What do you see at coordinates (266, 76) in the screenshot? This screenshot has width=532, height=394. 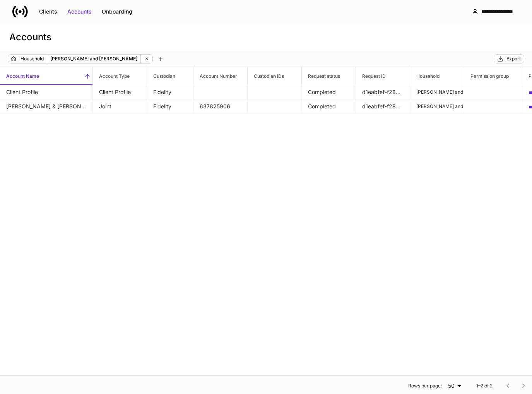 I see `h6: Custodian IDs` at bounding box center [266, 76].